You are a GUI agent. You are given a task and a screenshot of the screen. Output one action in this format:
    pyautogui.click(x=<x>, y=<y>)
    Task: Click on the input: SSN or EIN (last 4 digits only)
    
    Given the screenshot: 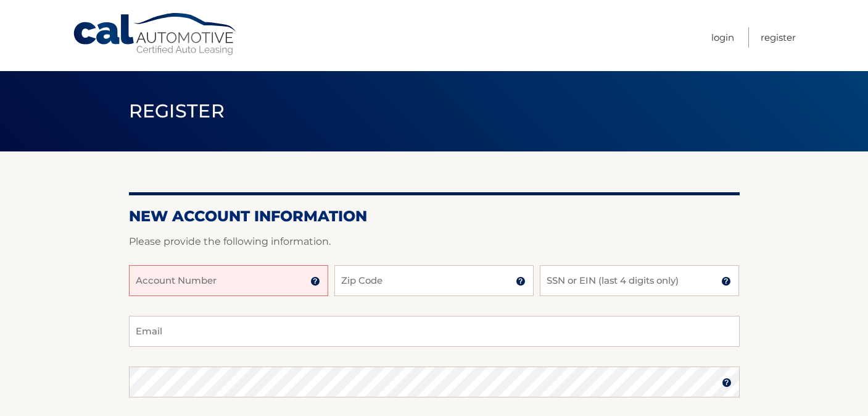 What is the action you would take?
    pyautogui.click(x=639, y=281)
    